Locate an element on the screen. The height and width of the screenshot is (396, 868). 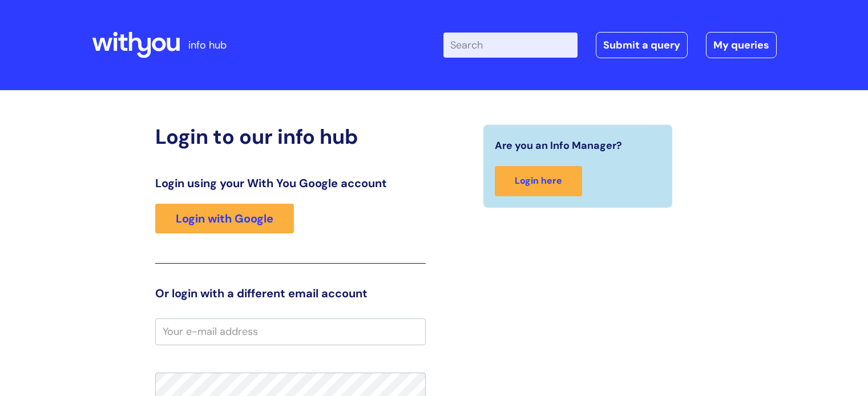
input: Search is located at coordinates (510, 45).